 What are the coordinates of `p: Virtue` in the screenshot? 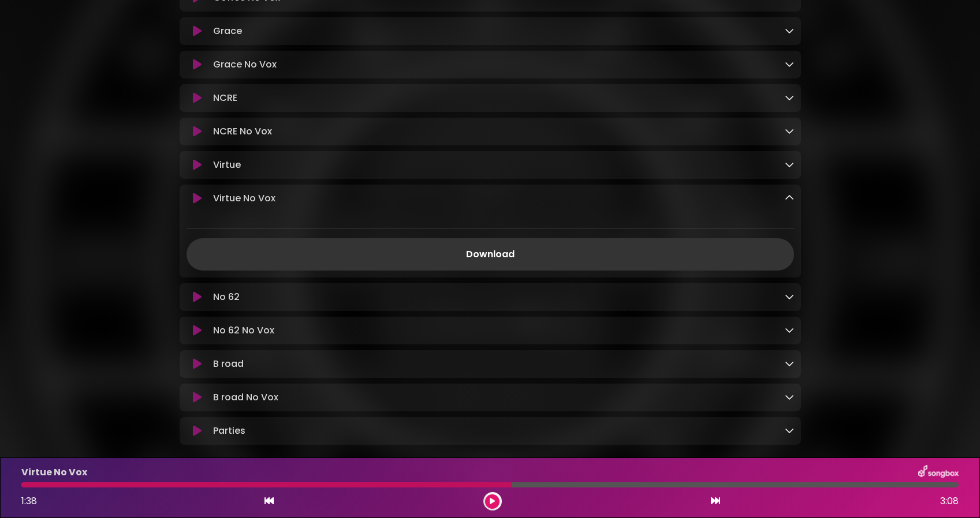 It's located at (227, 165).